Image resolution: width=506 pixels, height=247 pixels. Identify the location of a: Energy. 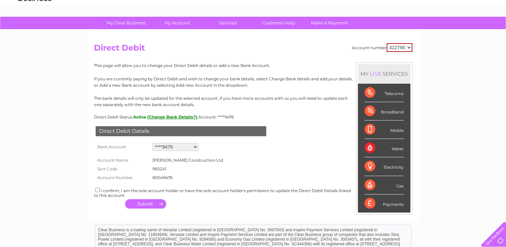
(412, 31).